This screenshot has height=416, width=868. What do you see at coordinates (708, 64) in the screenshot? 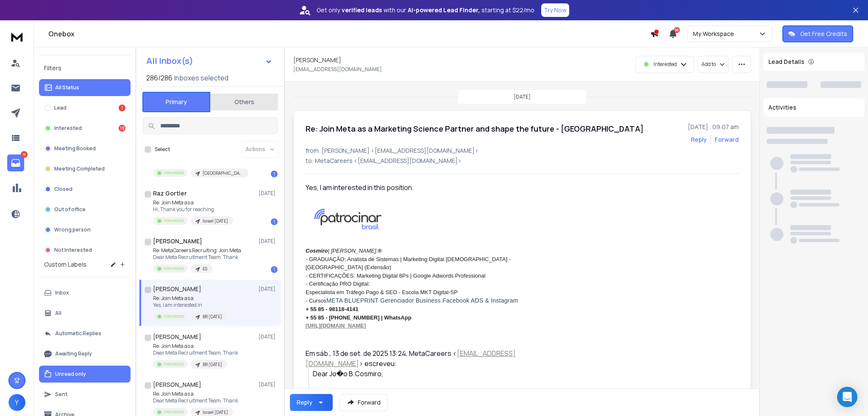
I see `p: Add to` at bounding box center [708, 64].